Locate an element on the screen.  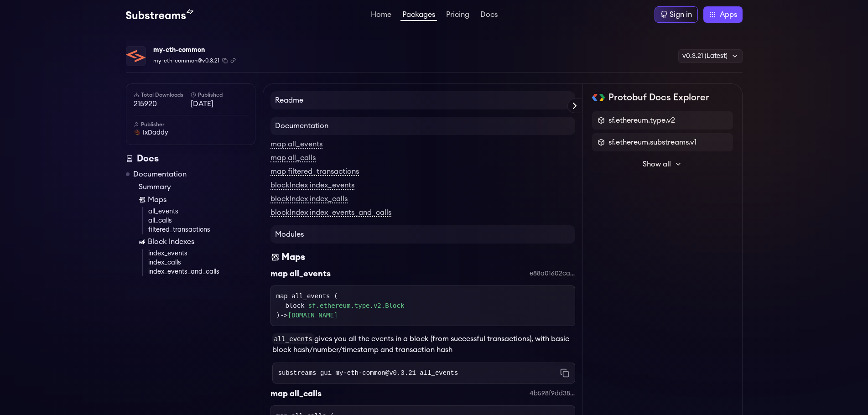
span: Apps is located at coordinates (728, 14).